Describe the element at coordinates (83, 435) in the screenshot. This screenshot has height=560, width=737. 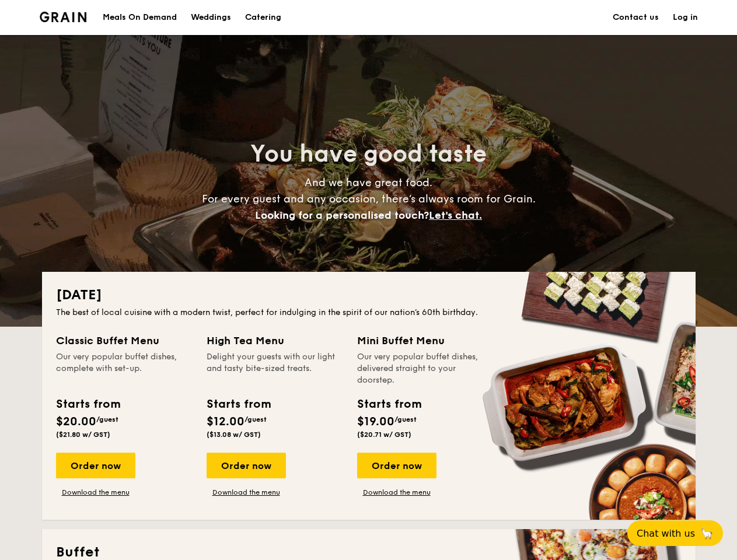
I see `span: ($21.80 w/ GST)` at that location.